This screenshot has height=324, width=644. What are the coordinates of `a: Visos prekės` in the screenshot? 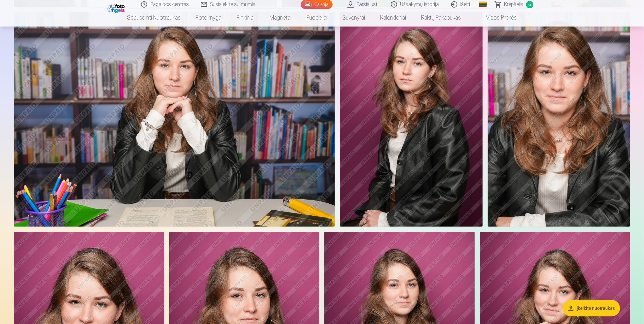 It's located at (497, 17).